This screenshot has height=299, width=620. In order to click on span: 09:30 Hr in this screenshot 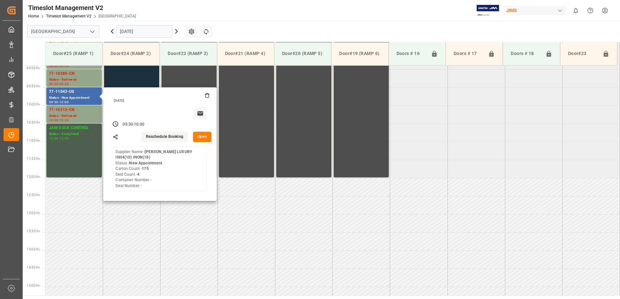, I will do `click(33, 86)`.